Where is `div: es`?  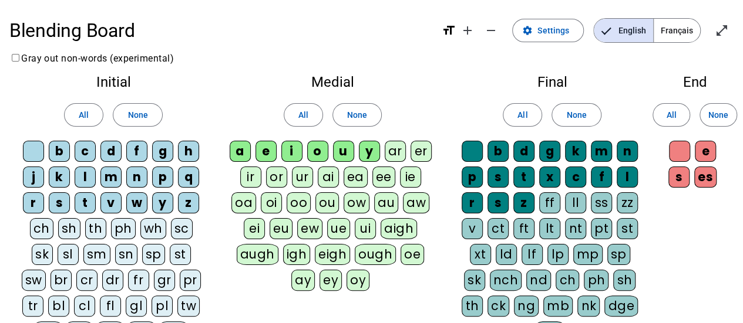
div: es is located at coordinates (705, 177).